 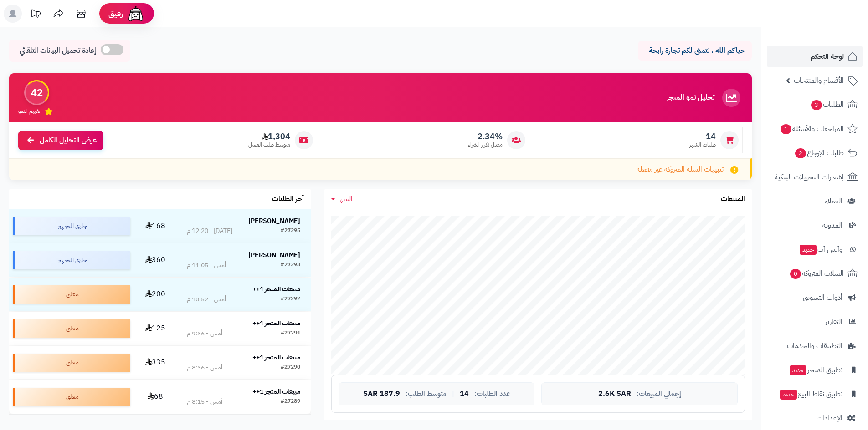 I want to click on span: تنبيهات السلة المتروكة غير مفعلة, so click(x=680, y=169).